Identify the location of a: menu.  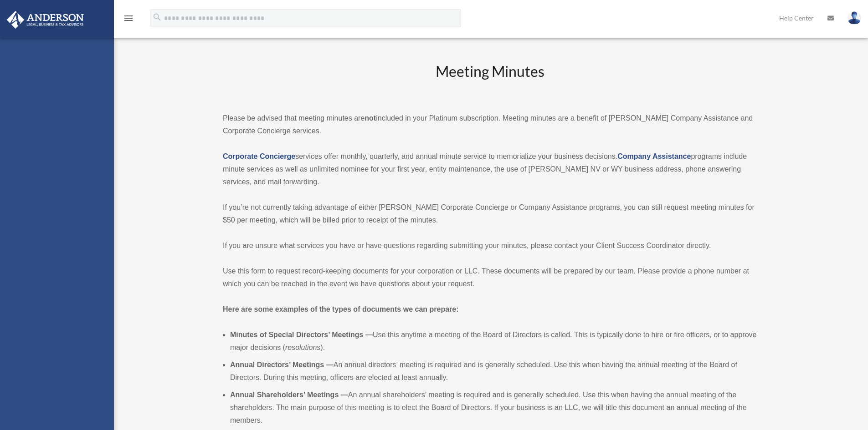
(128, 20).